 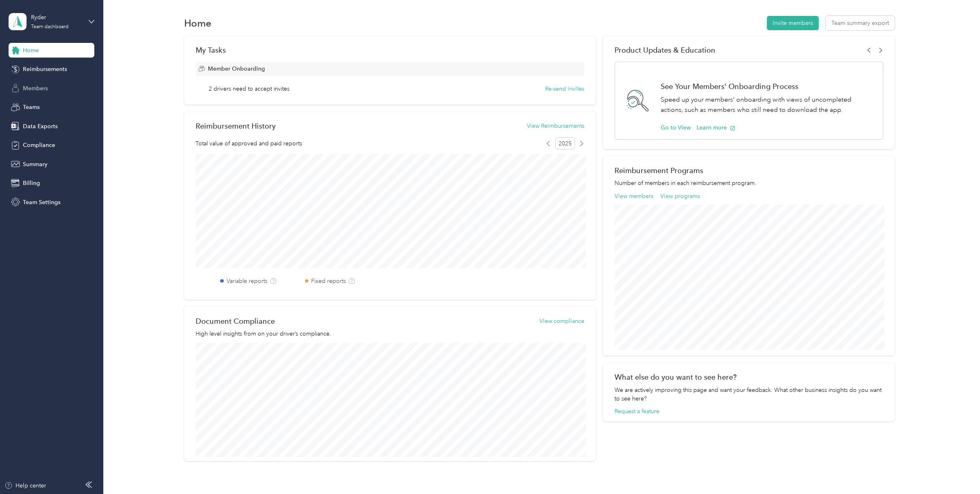 What do you see at coordinates (42, 202) in the screenshot?
I see `span: Team Settings` at bounding box center [42, 202].